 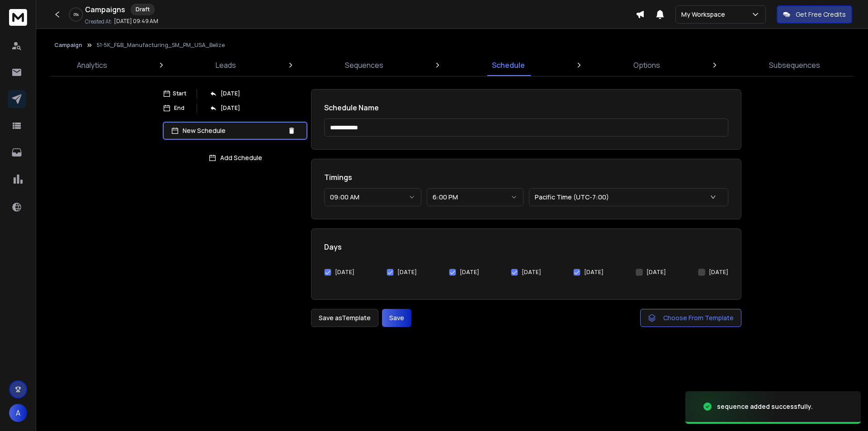 What do you see at coordinates (396, 318) in the screenshot?
I see `button: Save` at bounding box center [396, 318].